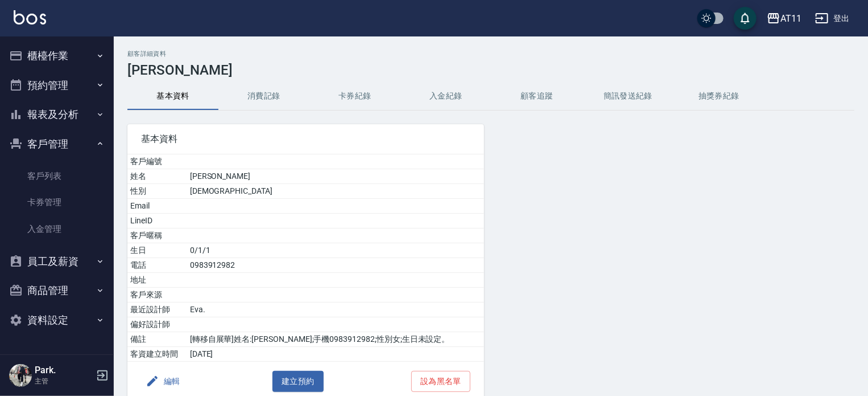 This screenshot has height=396, width=868. Describe the element at coordinates (21, 375) in the screenshot. I see `img: Person` at that location.